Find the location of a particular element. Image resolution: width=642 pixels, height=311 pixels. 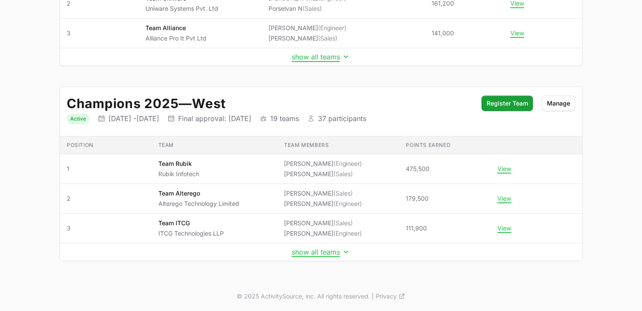

th: Team is located at coordinates (214, 145).